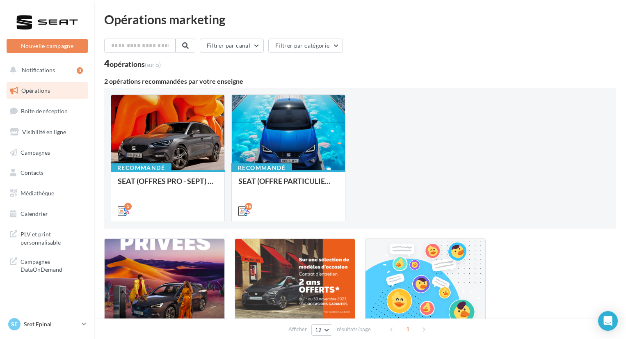  I want to click on div: 16, so click(249, 206).